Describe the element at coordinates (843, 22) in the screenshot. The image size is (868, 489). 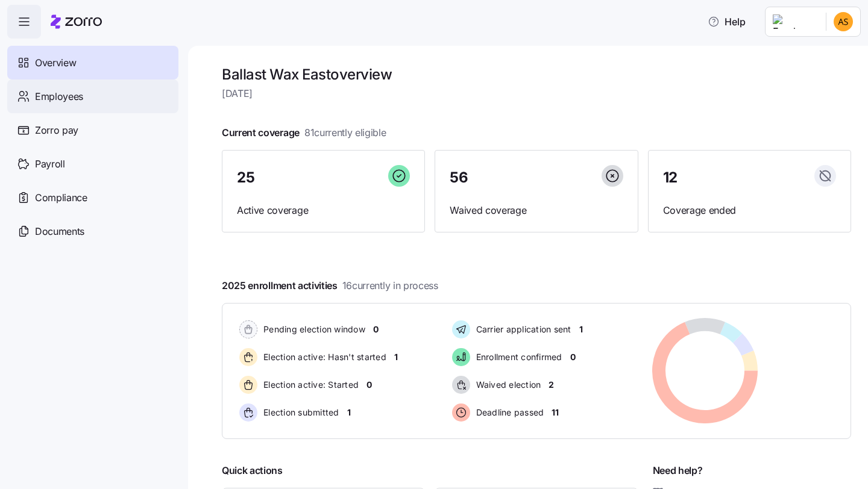
I see `img: 835be5d9d2fb0bff5529581db3e63ca5` at that location.